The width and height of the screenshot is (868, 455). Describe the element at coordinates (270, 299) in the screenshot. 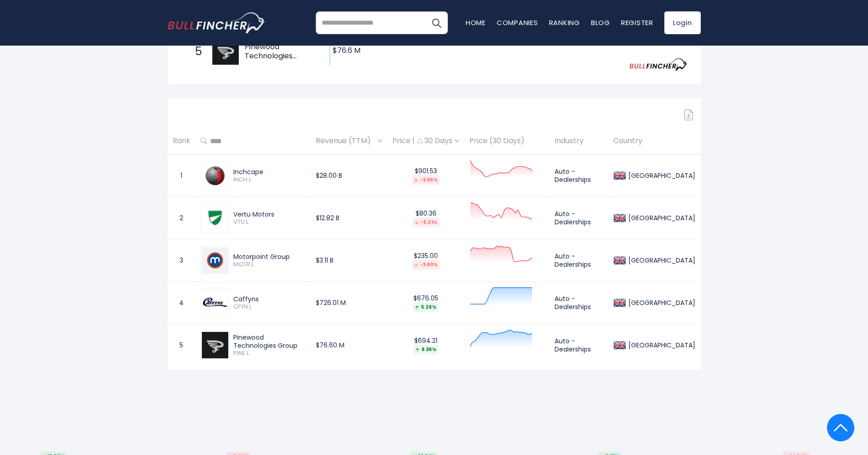

I see `div: Caffyns` at that location.